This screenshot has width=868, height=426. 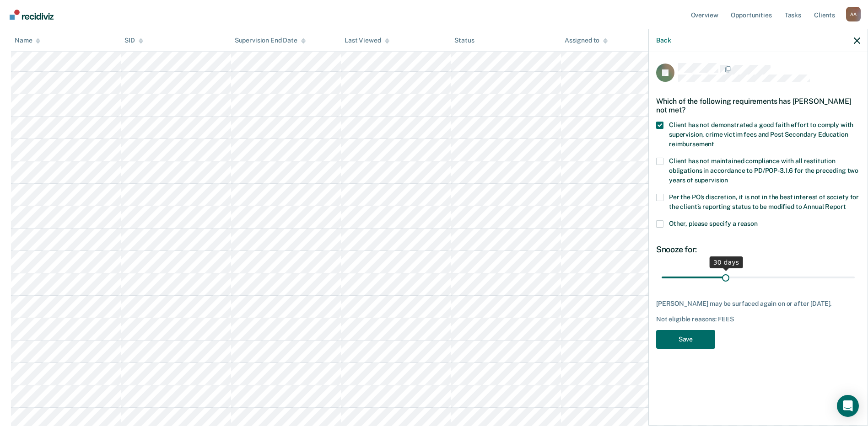 I want to click on div: Snooze for:, so click(x=758, y=250).